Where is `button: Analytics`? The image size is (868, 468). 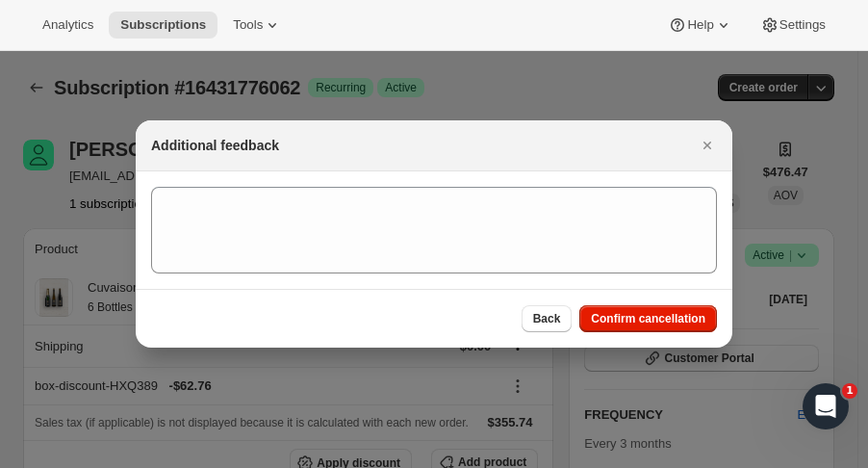
button: Analytics is located at coordinates (68, 26).